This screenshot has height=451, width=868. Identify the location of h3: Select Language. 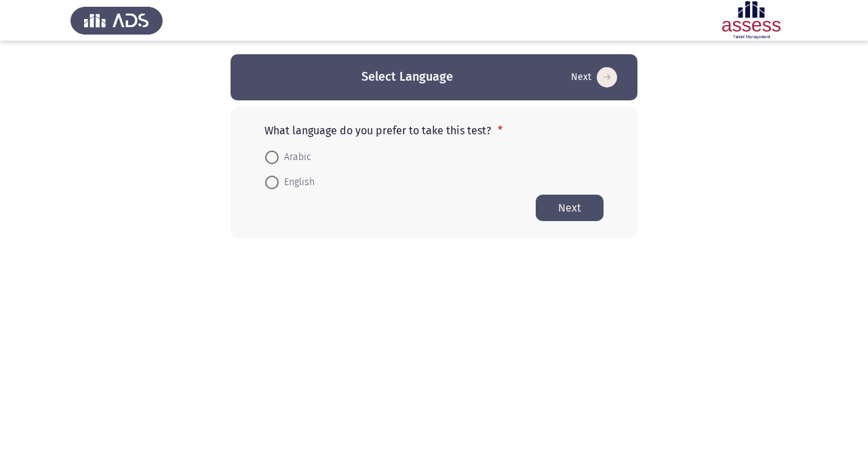
(407, 77).